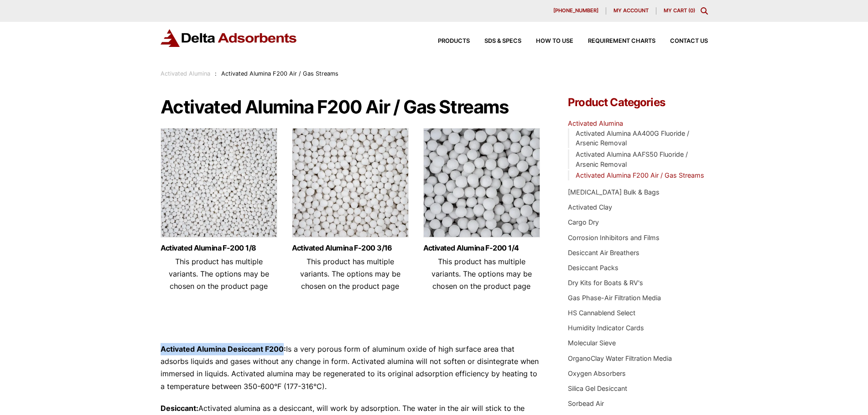 The width and height of the screenshot is (868, 415). I want to click on a: SDS & SPECS, so click(496, 41).